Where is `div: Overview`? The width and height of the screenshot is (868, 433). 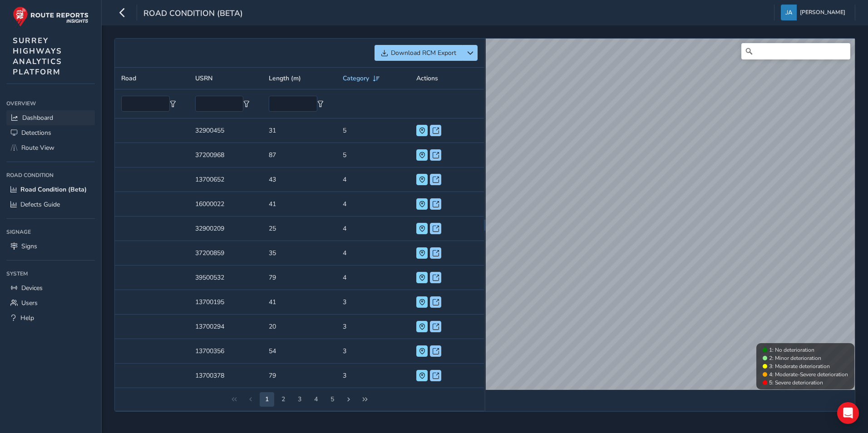
div: Overview is located at coordinates (50, 104).